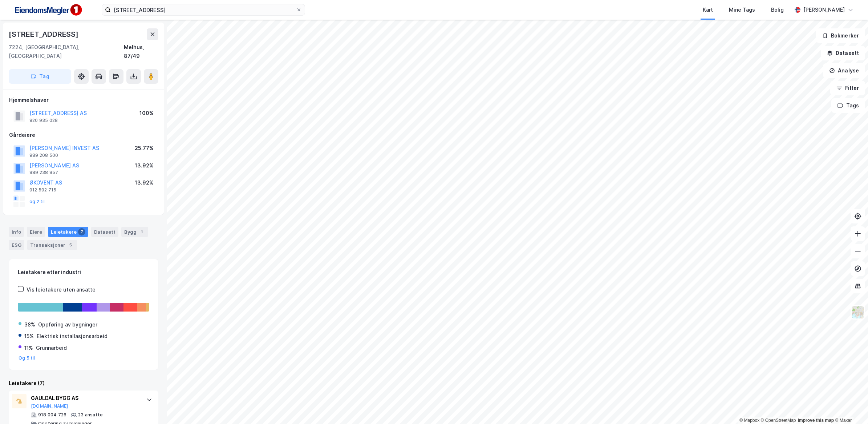 Image resolution: width=868 pixels, height=424 pixels. Describe the element at coordinates (82, 231) in the screenshot. I see `div: 7` at that location.